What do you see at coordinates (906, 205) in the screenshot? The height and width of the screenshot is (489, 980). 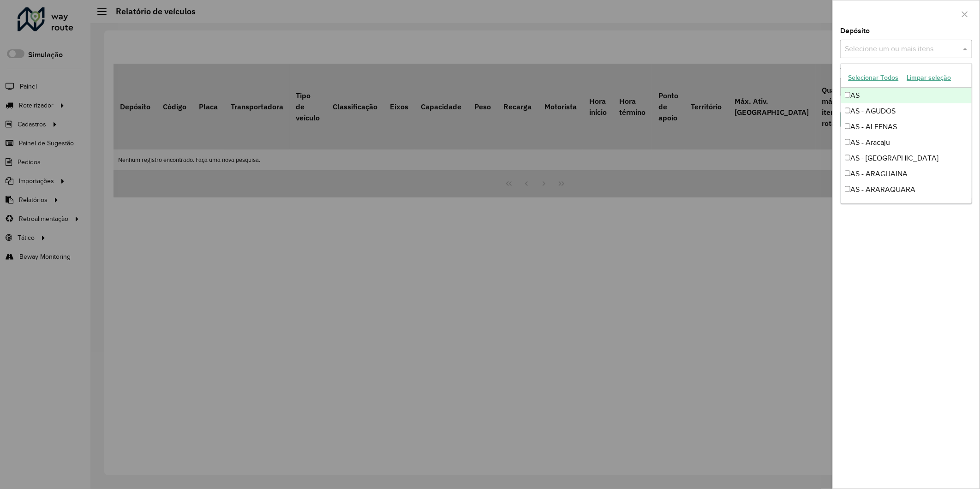 I see `div: AS - AS Minas` at bounding box center [906, 205].